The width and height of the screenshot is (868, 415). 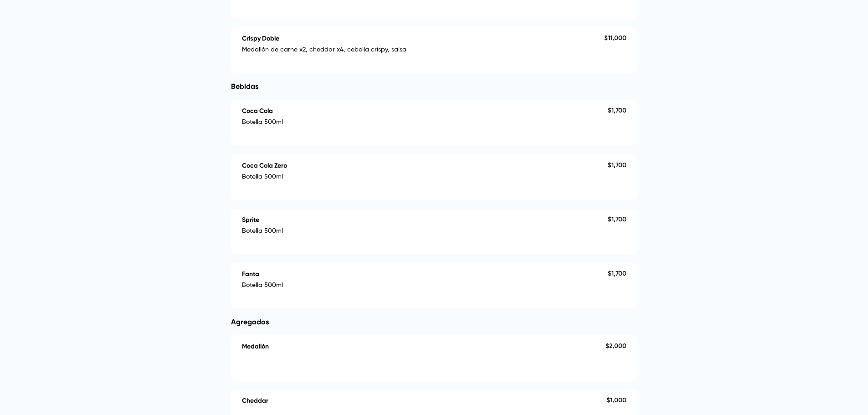 I want to click on p: Medallón de carne x2, cheddar x4, cebolla crispy, salsa, so click(x=423, y=51).